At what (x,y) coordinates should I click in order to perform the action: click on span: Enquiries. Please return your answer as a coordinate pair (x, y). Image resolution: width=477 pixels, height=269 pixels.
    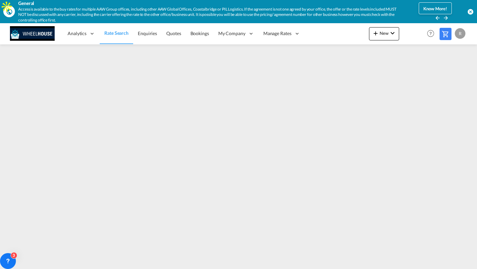
    Looking at the image, I should click on (147, 33).